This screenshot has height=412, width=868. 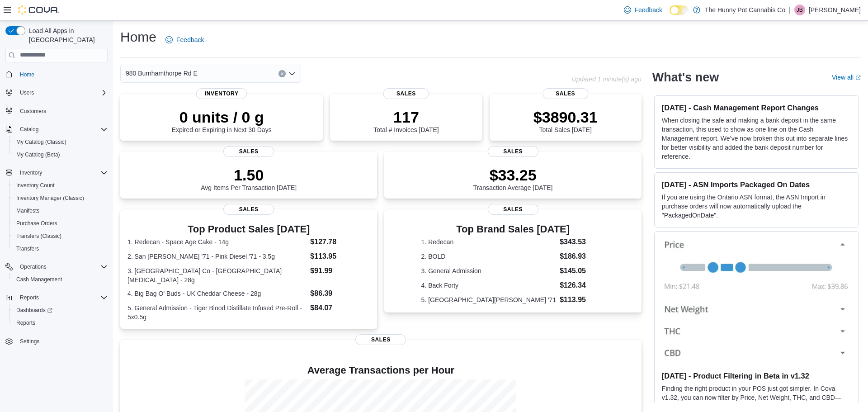 I want to click on svg: External link, so click(x=858, y=78).